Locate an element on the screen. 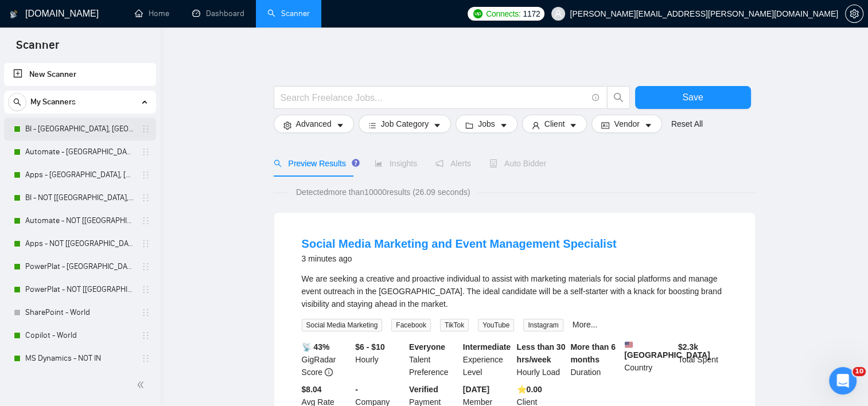 Image resolution: width=868 pixels, height=406 pixels. span: Alerts is located at coordinates (453, 164).